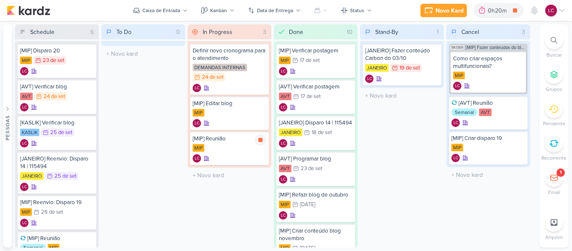 Image resolution: width=572 pixels, height=251 pixels. What do you see at coordinates (265, 32) in the screenshot?
I see `div: 3` at bounding box center [265, 32].